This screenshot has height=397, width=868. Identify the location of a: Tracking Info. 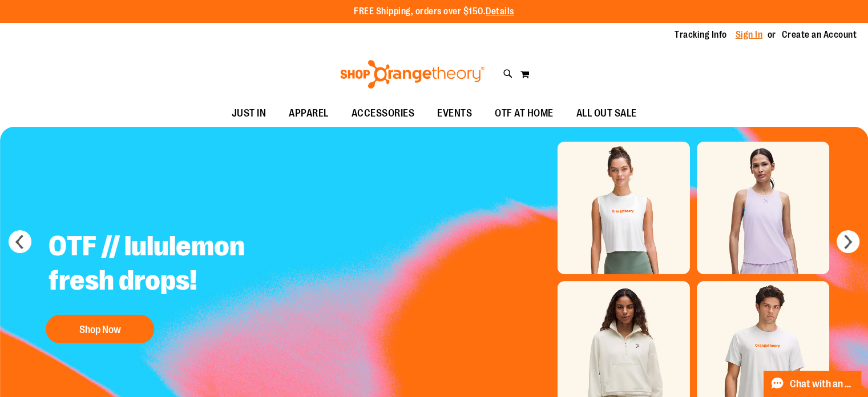
(701, 35).